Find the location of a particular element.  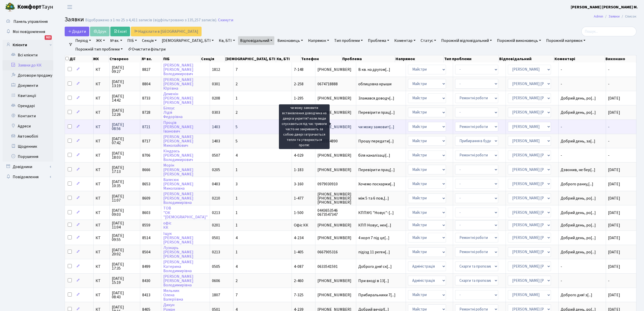

a: БілоусЛідіяФедорівна is located at coordinates (173, 112).